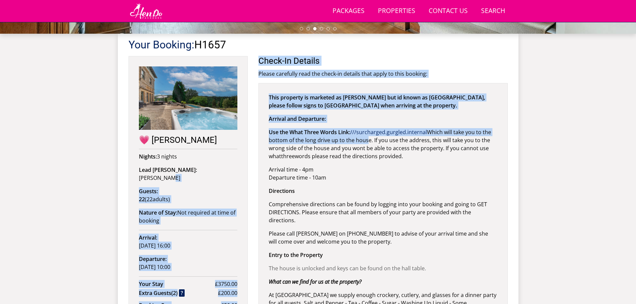  What do you see at coordinates (349, 11) in the screenshot?
I see `a: Packages` at bounding box center [349, 11].